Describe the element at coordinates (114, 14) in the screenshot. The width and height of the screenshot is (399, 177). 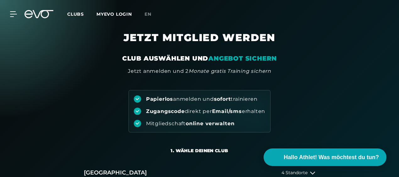
I see `a: MYEVO LOGIN` at that location.